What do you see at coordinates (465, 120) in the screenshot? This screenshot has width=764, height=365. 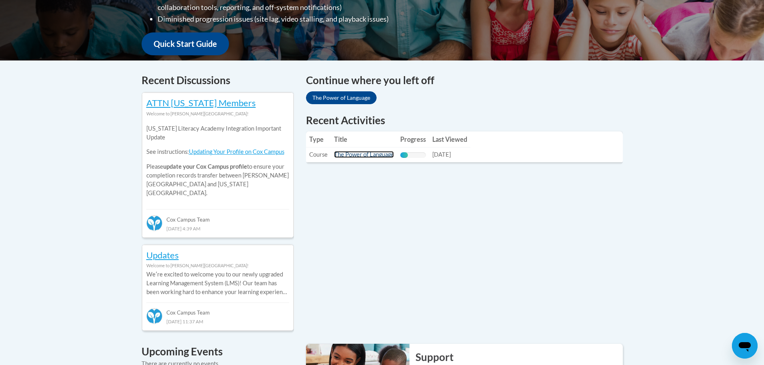 I see `h1: Recent Activities` at bounding box center [465, 120].